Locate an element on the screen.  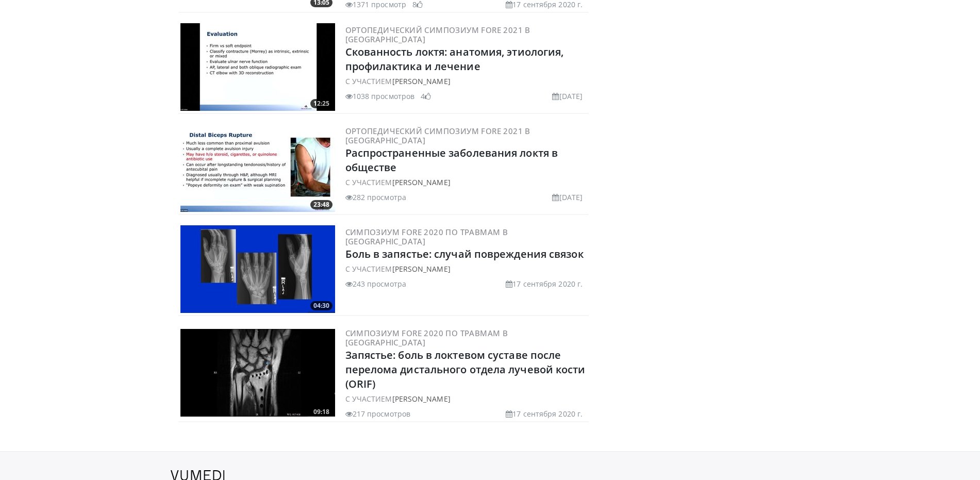
font: 1038 просмотров is located at coordinates (384, 96).